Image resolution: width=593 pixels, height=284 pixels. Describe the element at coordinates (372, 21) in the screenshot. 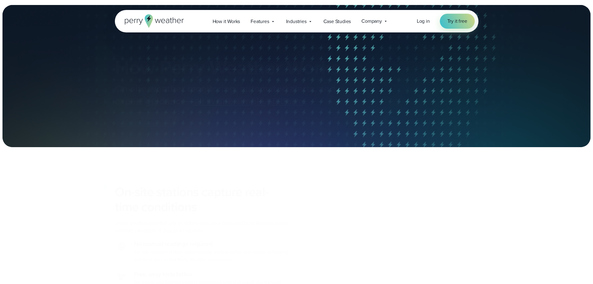

I see `span: Company` at that location.